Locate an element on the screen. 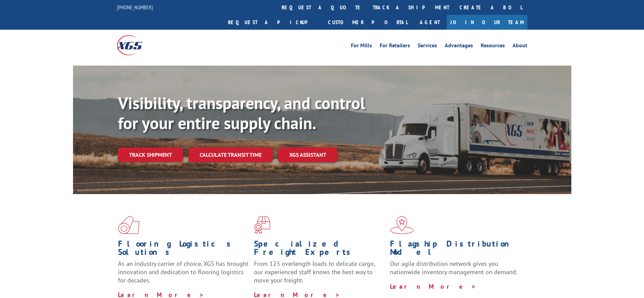 This screenshot has width=644, height=298. h1: Flagship Distribution Model is located at coordinates (456, 250).